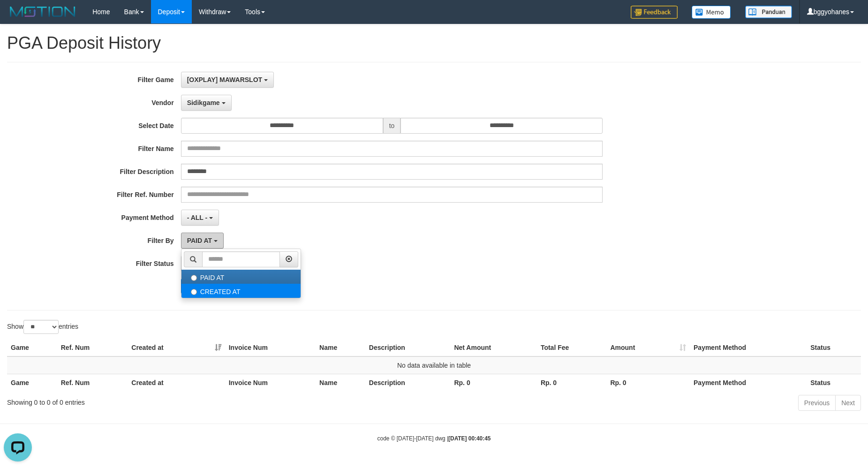 Image resolution: width=868 pixels, height=469 pixels. What do you see at coordinates (42, 12) in the screenshot?
I see `img: MOTION_logo.png` at bounding box center [42, 12].